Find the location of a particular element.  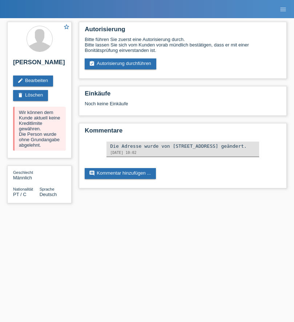

a: commentKommentar hinzufügen ... is located at coordinates (120, 174).